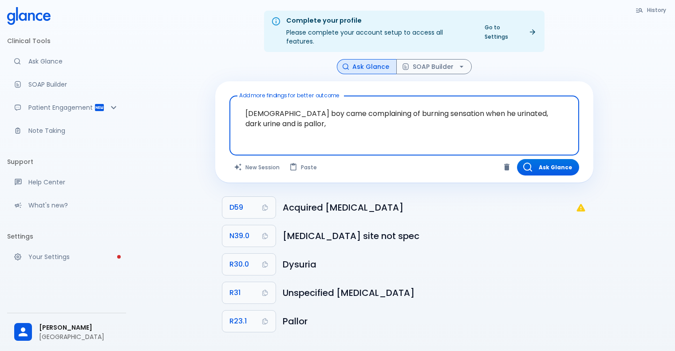 The height and width of the screenshot is (351, 675). I want to click on h6: Dysuria, so click(435, 264).